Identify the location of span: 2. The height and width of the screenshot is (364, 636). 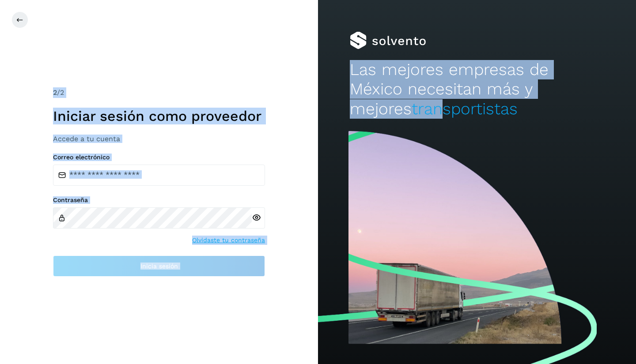
(55, 92).